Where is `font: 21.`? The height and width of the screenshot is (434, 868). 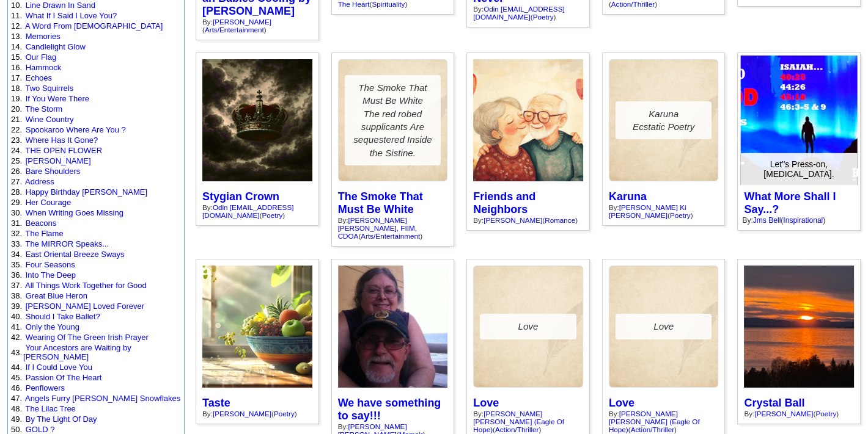 font: 21. is located at coordinates (17, 119).